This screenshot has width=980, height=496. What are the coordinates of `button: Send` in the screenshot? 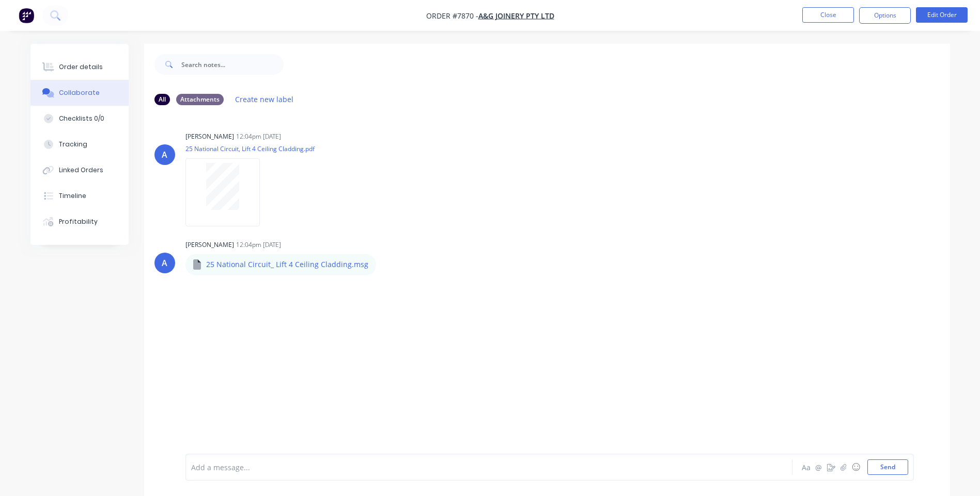 It's located at (887, 468).